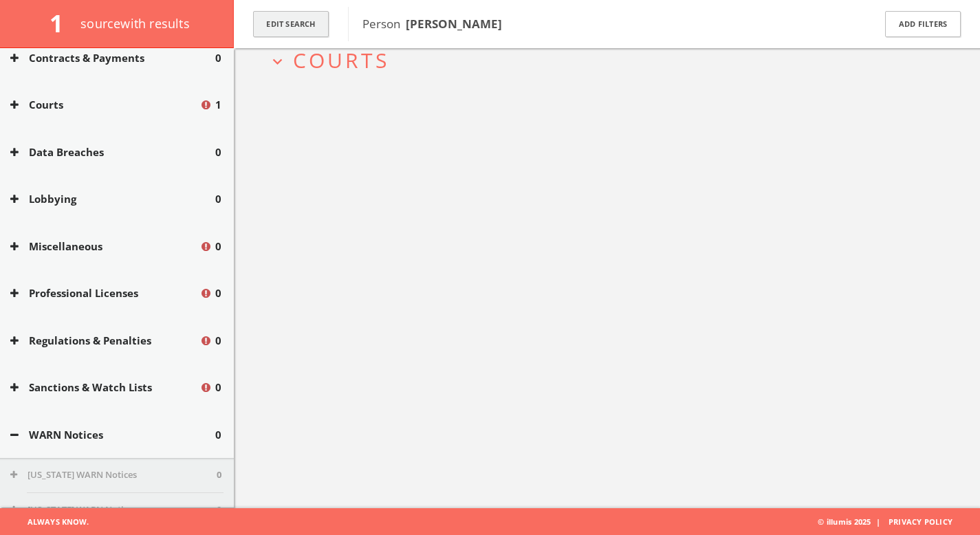 This screenshot has height=535, width=980. Describe the element at coordinates (113, 435) in the screenshot. I see `button: WARN Notices` at that location.